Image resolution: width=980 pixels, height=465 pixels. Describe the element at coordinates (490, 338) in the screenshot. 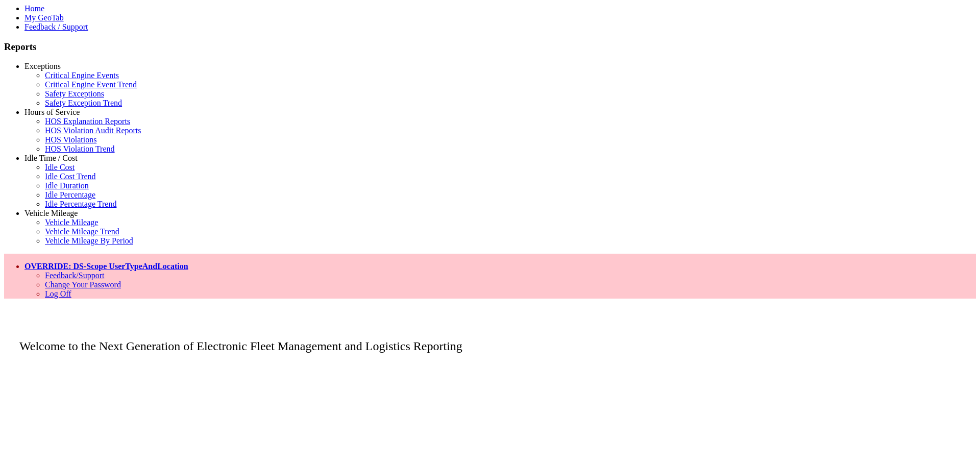

I see `p: Welcome to the Next Generation of Electronic Fleet Management and Logistics Reporting` at that location.